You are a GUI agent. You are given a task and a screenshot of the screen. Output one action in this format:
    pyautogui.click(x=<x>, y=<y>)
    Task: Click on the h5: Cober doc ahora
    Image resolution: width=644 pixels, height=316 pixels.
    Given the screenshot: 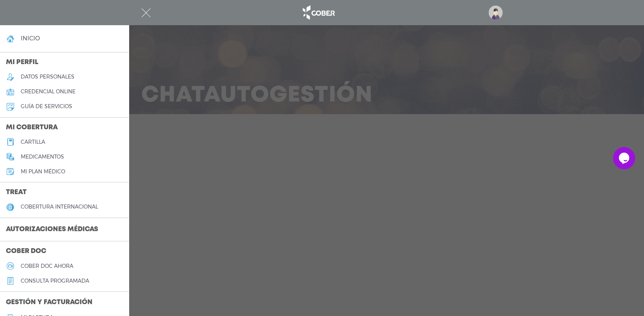 What is the action you would take?
    pyautogui.click(x=47, y=266)
    